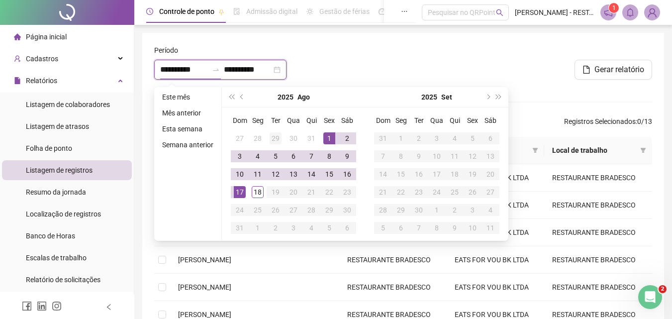 The width and height of the screenshot is (672, 319). Describe the element at coordinates (383, 192) in the screenshot. I see `div: 21` at that location.